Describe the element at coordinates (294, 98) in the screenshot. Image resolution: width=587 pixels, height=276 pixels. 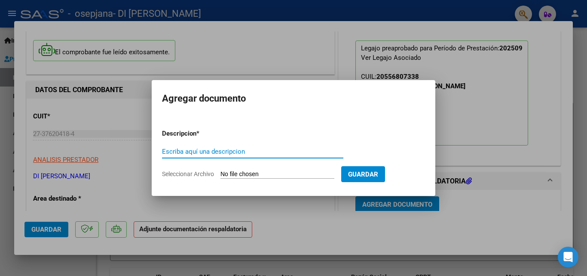
I see `h2: Agregar documento` at that location.